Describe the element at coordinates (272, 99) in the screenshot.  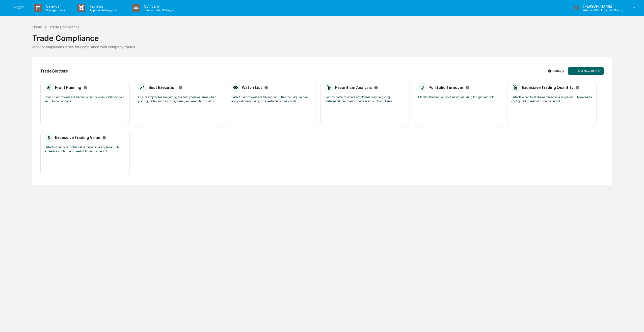
I see `p: Detect if employees are trading securities that require pre-approval due to being on a restricted...` at that location.